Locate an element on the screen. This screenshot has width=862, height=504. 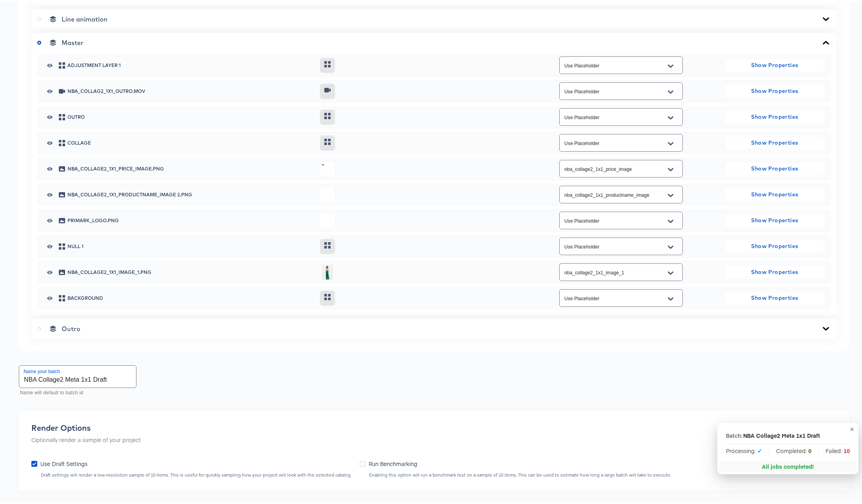
p: Optionally render a sample of your project is located at coordinates (86, 438).